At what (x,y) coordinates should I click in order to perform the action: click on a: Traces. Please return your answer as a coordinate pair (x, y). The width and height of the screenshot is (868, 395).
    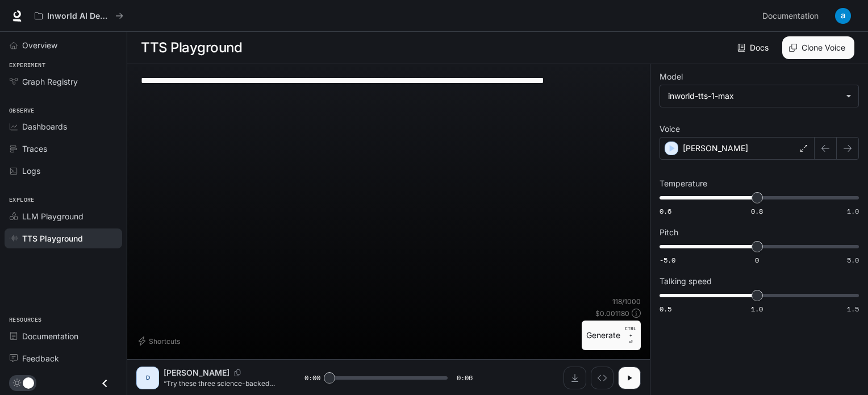
    Looking at the image, I should click on (63, 148).